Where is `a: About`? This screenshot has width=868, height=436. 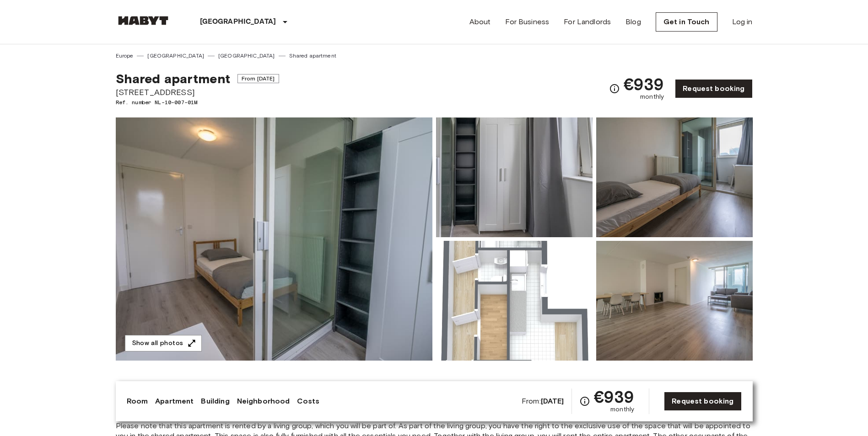
a: About is located at coordinates (480, 22).